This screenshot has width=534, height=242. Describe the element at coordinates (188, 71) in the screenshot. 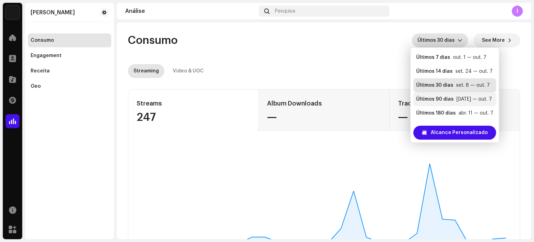

I see `div: Video & UGC` at that location.